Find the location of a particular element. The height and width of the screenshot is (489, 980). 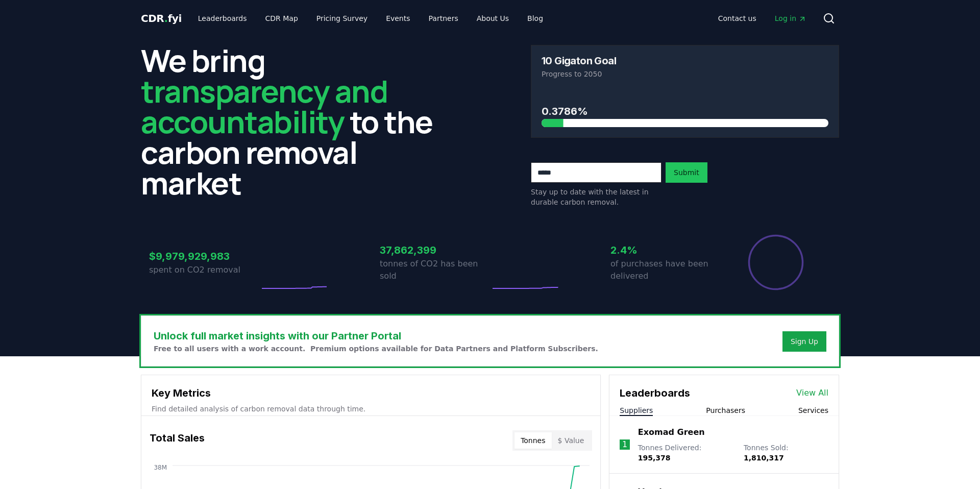

p: Tonnes Sold : is located at coordinates (786, 453).